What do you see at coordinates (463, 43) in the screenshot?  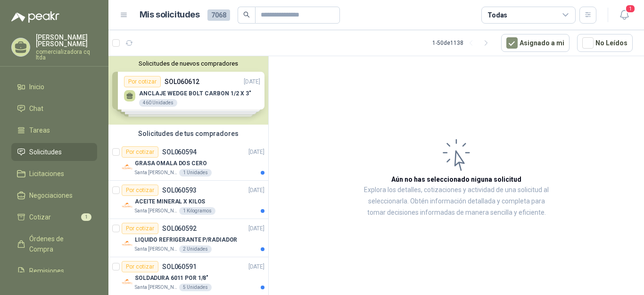 I see `div: 1 - 50 de 1138` at bounding box center [463, 43].